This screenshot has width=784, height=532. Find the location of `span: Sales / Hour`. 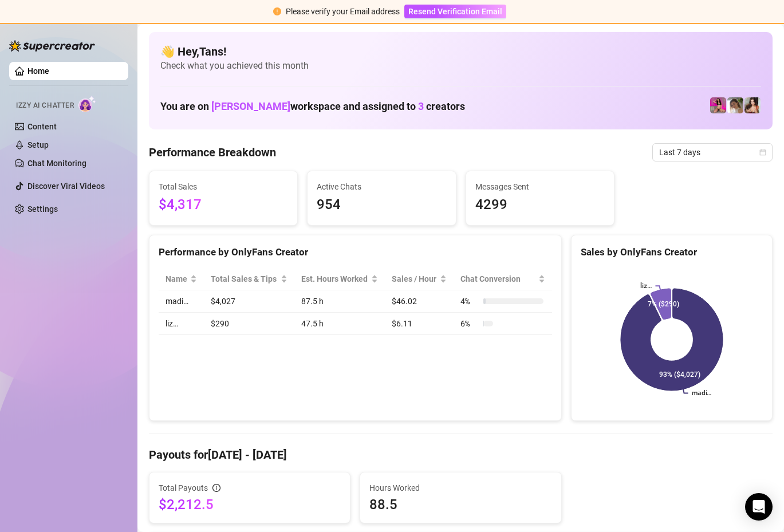

span: Sales / Hour is located at coordinates (414, 279).